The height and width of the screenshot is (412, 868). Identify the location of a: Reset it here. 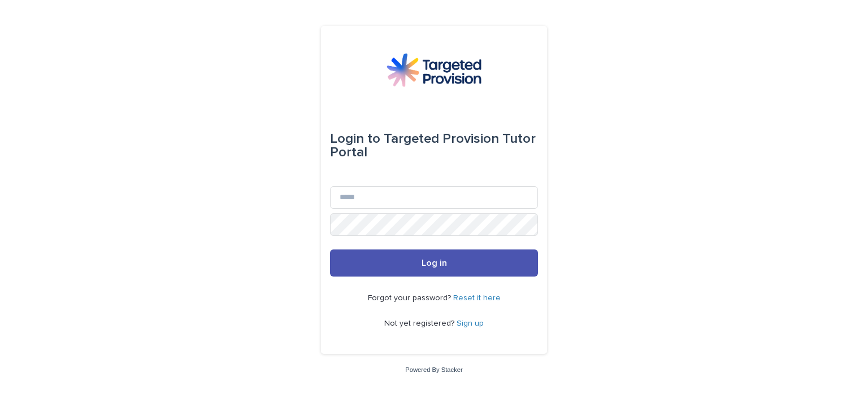
(477, 298).